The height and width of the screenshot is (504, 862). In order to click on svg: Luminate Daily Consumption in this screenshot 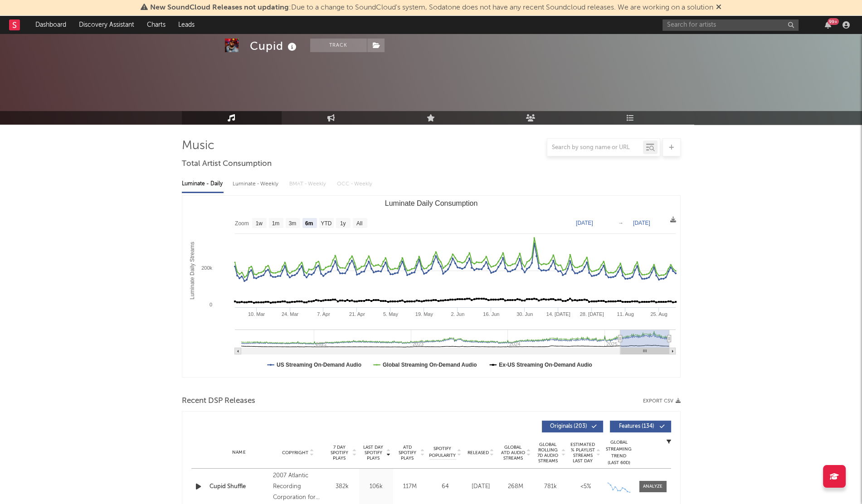, I will do `click(431, 286)`.